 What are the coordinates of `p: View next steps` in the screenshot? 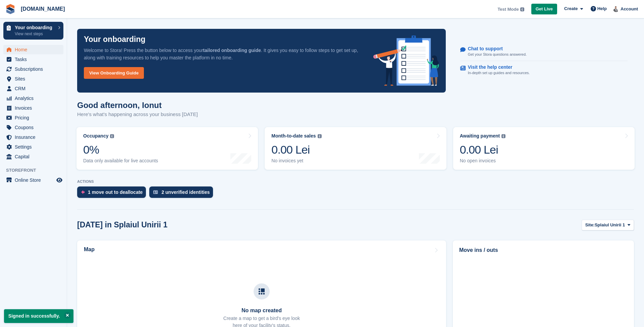 It's located at (34, 34).